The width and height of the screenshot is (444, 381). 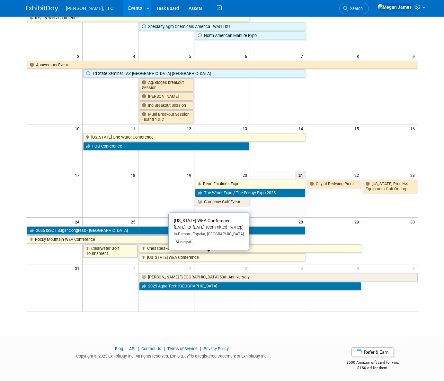 What do you see at coordinates (302, 221) in the screenshot?
I see `span: 28` at bounding box center [302, 221].